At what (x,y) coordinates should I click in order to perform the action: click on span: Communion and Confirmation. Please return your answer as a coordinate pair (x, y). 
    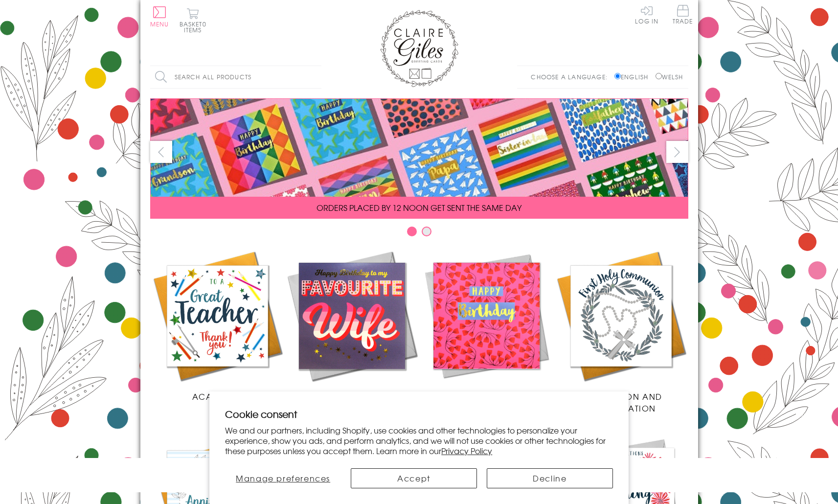
    Looking at the image, I should click on (621, 402).